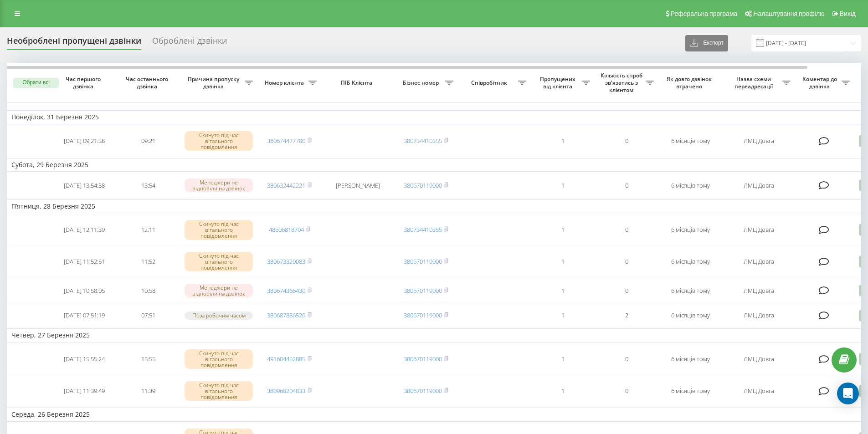  What do you see at coordinates (285, 83) in the screenshot?
I see `span: Номер клієнта` at bounding box center [285, 83].